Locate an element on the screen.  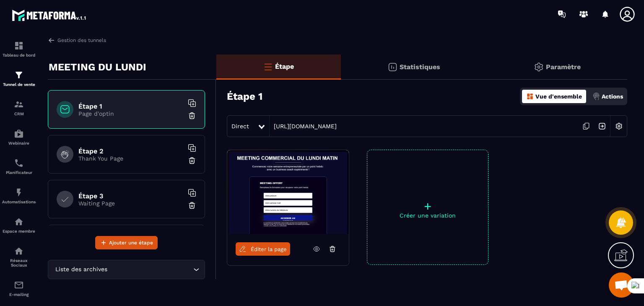
img: social-network is located at coordinates (19, 251).